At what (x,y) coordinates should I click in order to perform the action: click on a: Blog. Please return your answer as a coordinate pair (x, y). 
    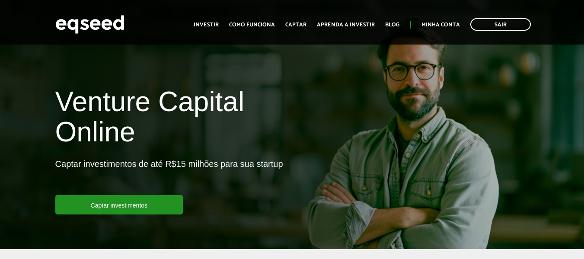
    Looking at the image, I should click on (392, 25).